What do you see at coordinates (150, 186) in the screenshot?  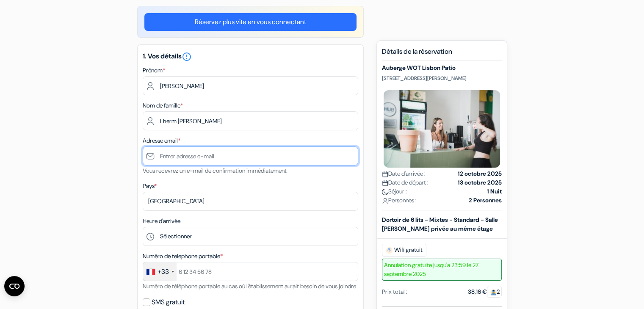 I see `label: Pays` at bounding box center [150, 186].